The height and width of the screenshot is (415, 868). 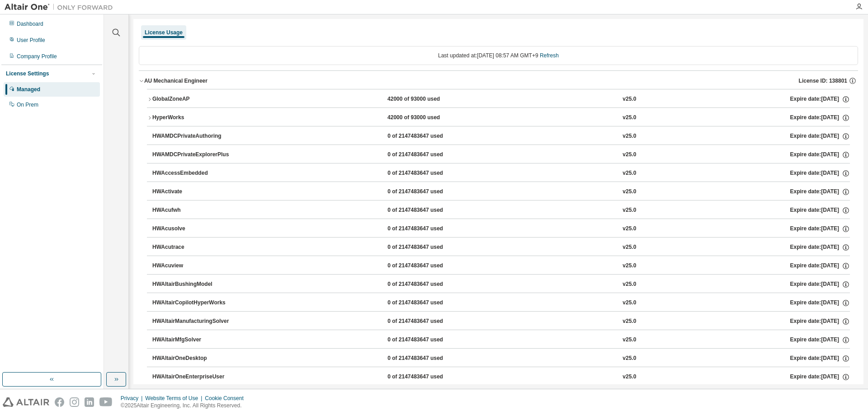 What do you see at coordinates (193, 136) in the screenshot?
I see `div: HWAMDCPrivateAuthoring` at bounding box center [193, 136].